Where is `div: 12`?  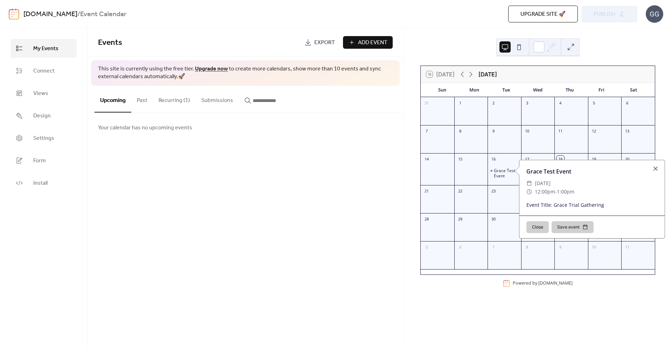 div: 12 is located at coordinates (594, 131).